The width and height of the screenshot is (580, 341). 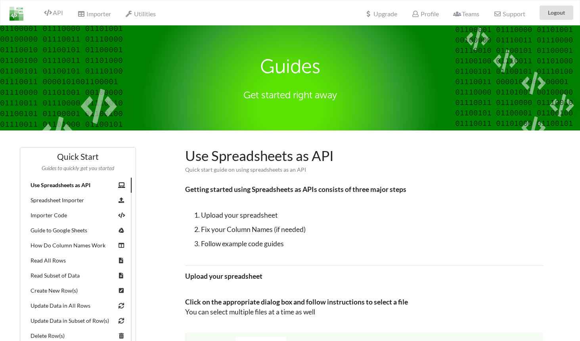 What do you see at coordinates (78, 215) in the screenshot?
I see `a: Importer Code` at bounding box center [78, 215].